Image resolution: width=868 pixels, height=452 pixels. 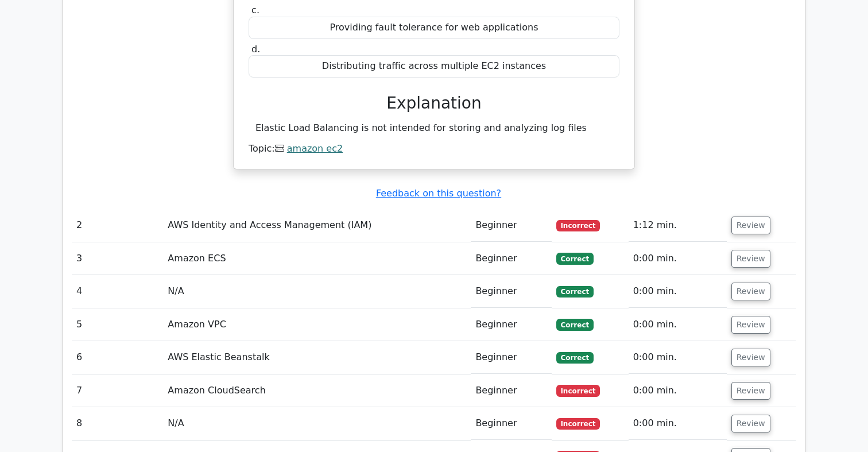 What do you see at coordinates (117, 258) in the screenshot?
I see `td: 3` at bounding box center [117, 258].